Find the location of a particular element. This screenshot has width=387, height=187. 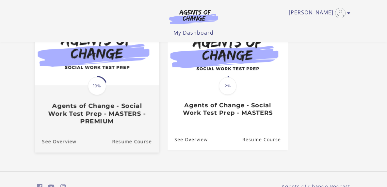

h3: Agents of Change - Social Work Test Prep - MASTERS is located at coordinates (227, 109).